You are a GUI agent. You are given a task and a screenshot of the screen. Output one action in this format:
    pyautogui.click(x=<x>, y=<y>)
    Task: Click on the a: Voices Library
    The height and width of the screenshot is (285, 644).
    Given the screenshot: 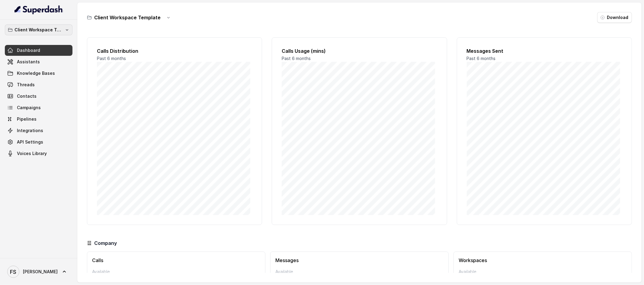 What is the action you would take?
    pyautogui.click(x=39, y=154)
    